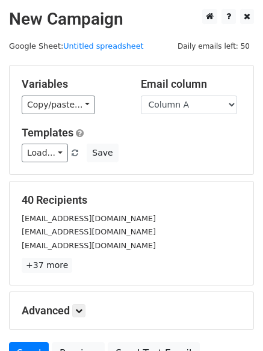  What do you see at coordinates (47, 132) in the screenshot?
I see `a: Templates` at bounding box center [47, 132].